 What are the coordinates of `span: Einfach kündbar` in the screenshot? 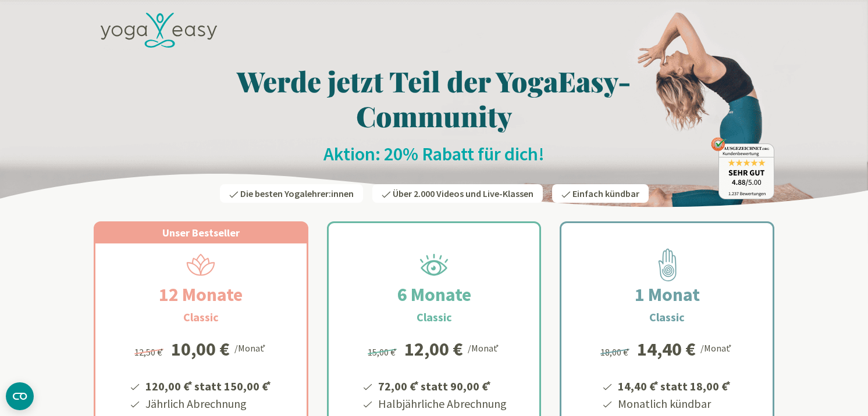 It's located at (606, 194).